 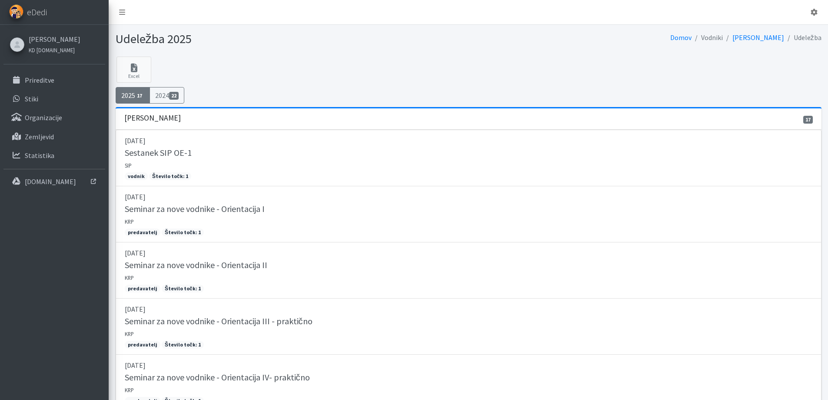 I want to click on a: Domov, so click(x=681, y=37).